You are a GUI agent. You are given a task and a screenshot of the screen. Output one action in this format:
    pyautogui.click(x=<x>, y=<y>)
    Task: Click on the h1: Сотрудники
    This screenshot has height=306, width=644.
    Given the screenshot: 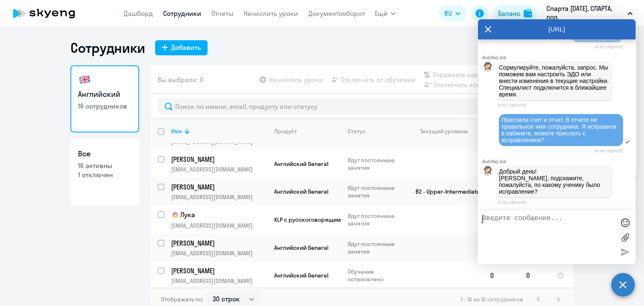 What is the action you would take?
    pyautogui.click(x=107, y=48)
    